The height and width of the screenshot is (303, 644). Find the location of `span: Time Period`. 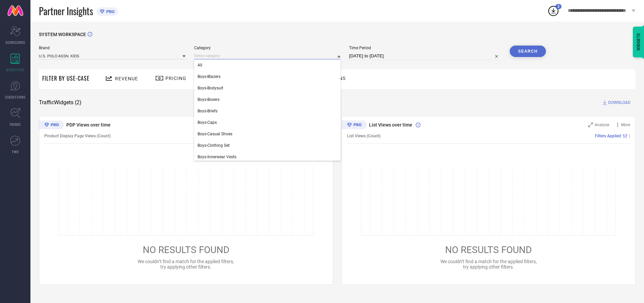

span: Time Period is located at coordinates (425, 48).